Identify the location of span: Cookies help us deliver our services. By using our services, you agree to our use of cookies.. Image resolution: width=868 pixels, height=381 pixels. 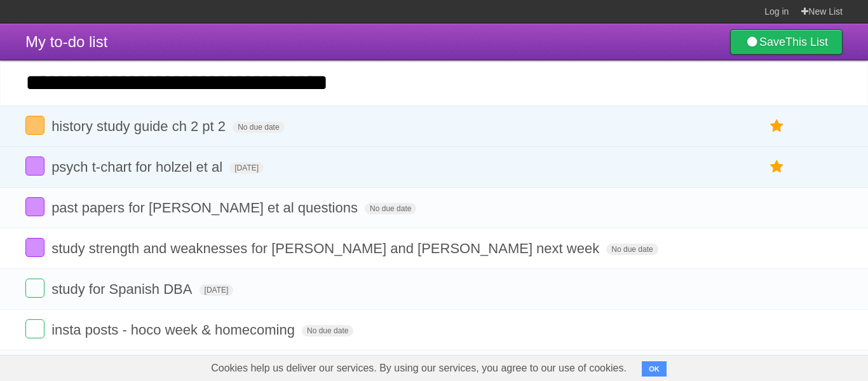
(419, 368).